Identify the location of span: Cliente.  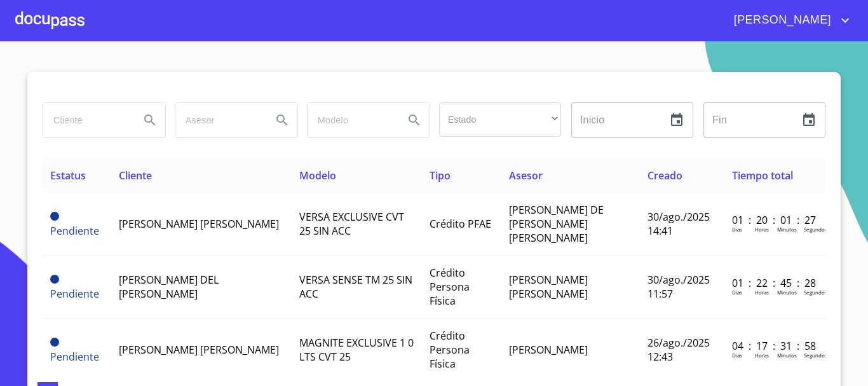
(136, 176).